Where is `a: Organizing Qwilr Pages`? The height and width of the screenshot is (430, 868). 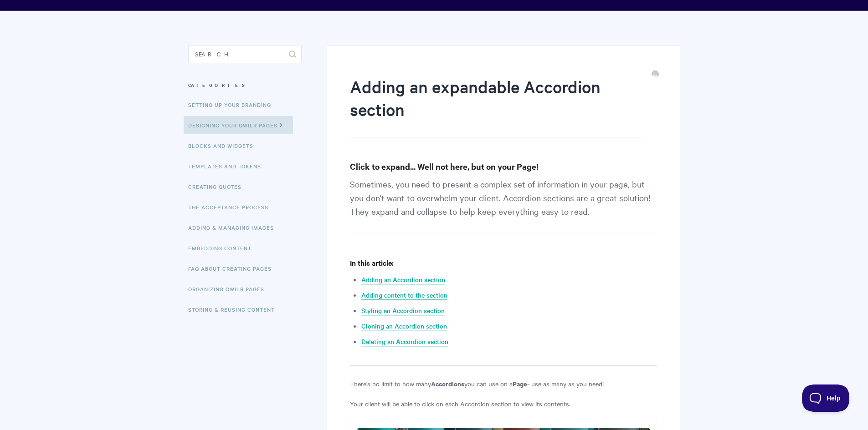
a: Organizing Qwilr Pages is located at coordinates (229, 289).